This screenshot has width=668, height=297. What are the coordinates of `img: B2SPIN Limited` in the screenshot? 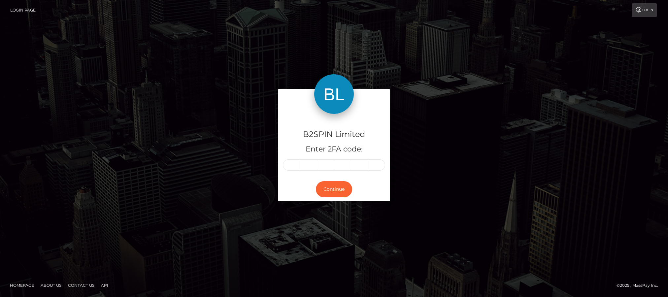 It's located at (334, 94).